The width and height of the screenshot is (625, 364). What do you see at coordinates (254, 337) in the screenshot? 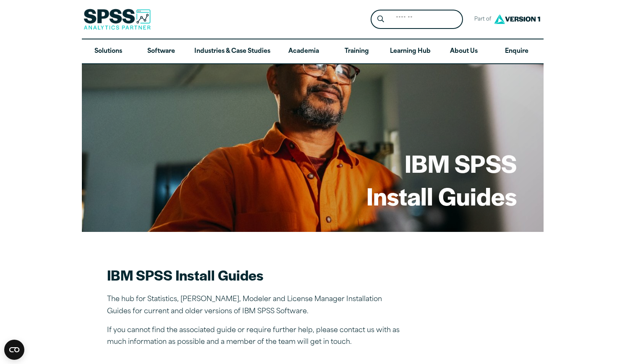
I see `p: If you cannot find the associated guide or require further help, please contact us with as much i...` at bounding box center [254, 337].